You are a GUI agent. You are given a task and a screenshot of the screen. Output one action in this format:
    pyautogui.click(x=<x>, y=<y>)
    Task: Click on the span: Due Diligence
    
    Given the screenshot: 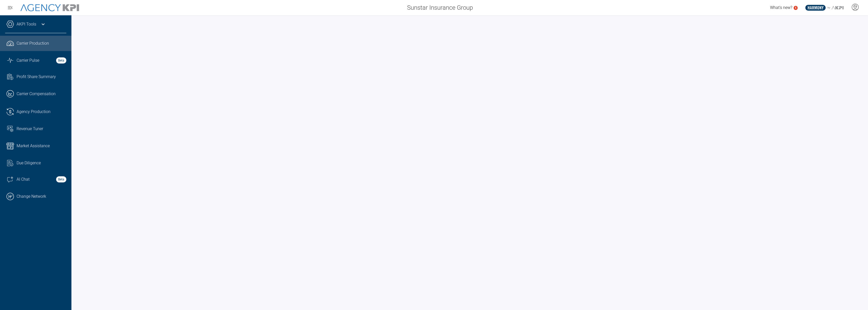 What is the action you would take?
    pyautogui.click(x=28, y=163)
    